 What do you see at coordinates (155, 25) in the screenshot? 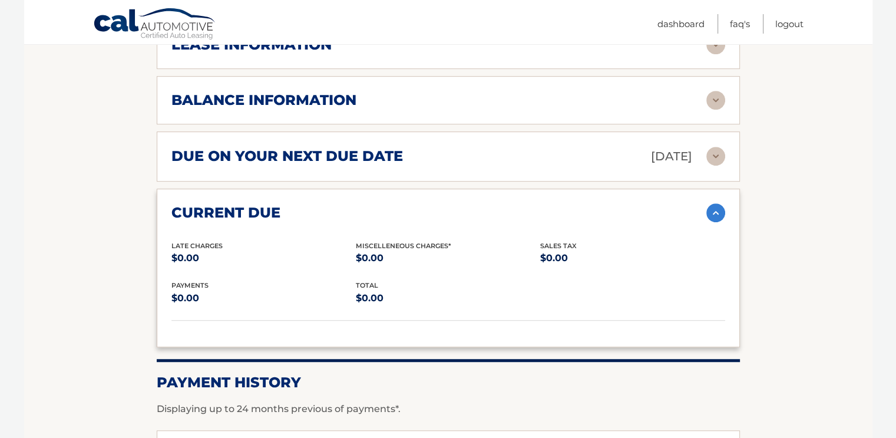
I see `a: Cal Automotive` at bounding box center [155, 25].